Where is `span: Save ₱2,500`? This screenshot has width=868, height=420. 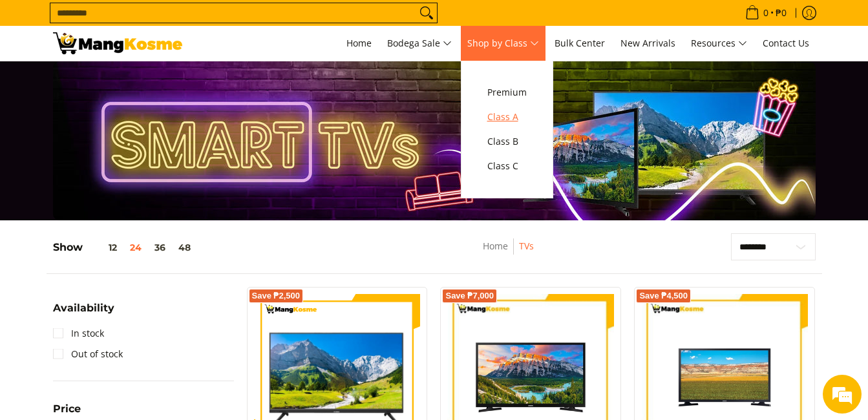 span: Save ₱2,500 is located at coordinates (276, 296).